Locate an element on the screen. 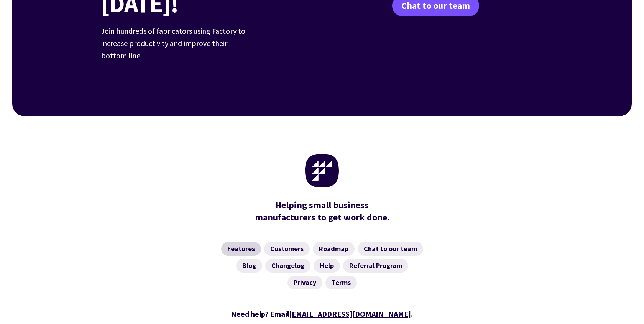 This screenshot has width=644, height=324. div: manufacturers to get work done. is located at coordinates (322, 212).